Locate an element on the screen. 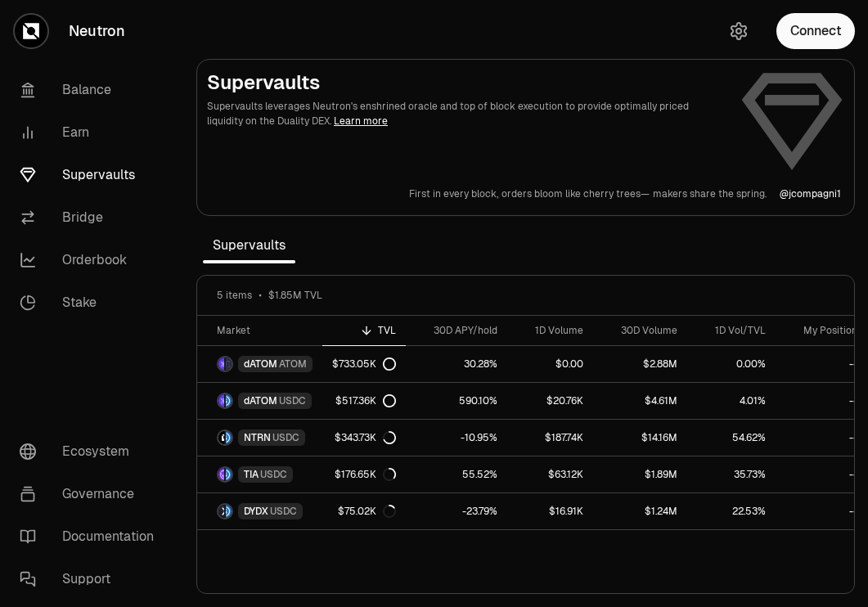 This screenshot has height=607, width=868. a: TIA LogoUSDC LogoTIAUSDC is located at coordinates (259, 474).